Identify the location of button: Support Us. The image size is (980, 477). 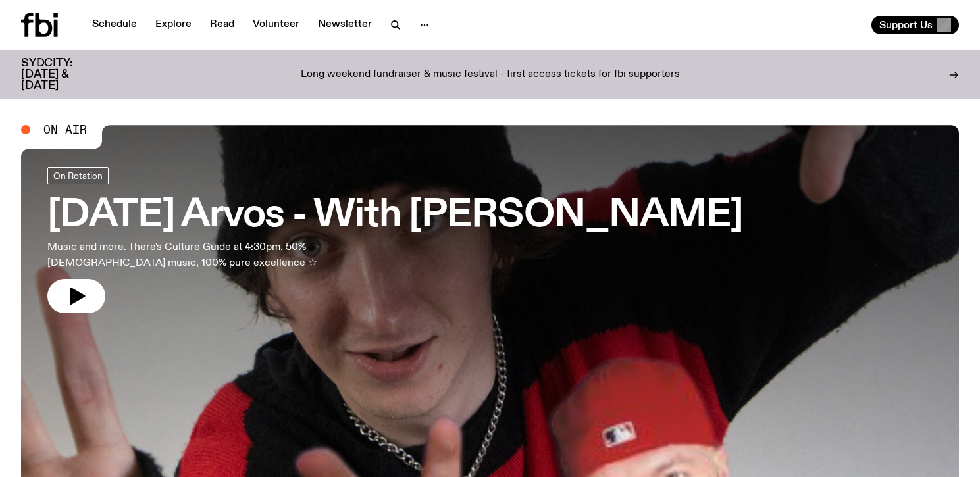
(915, 25).